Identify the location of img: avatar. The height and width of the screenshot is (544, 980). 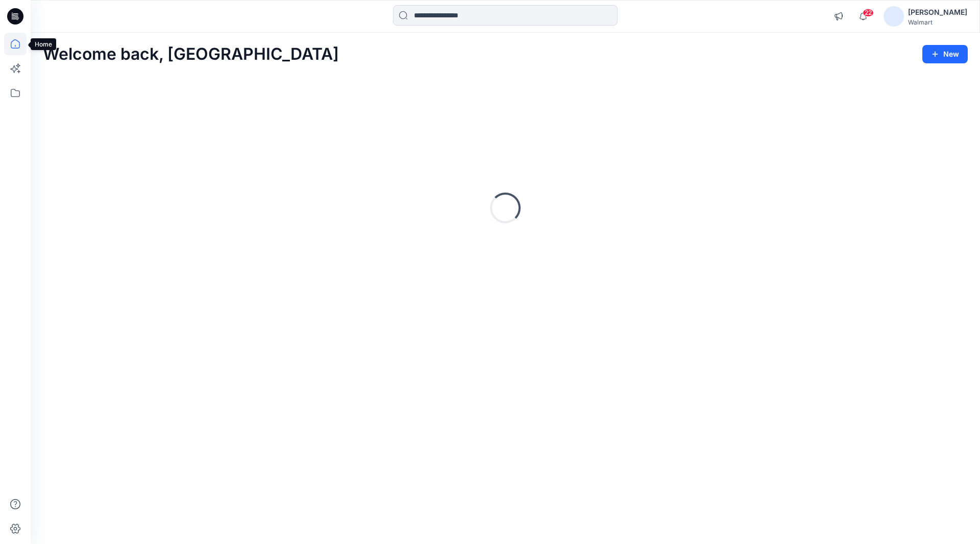
(894, 16).